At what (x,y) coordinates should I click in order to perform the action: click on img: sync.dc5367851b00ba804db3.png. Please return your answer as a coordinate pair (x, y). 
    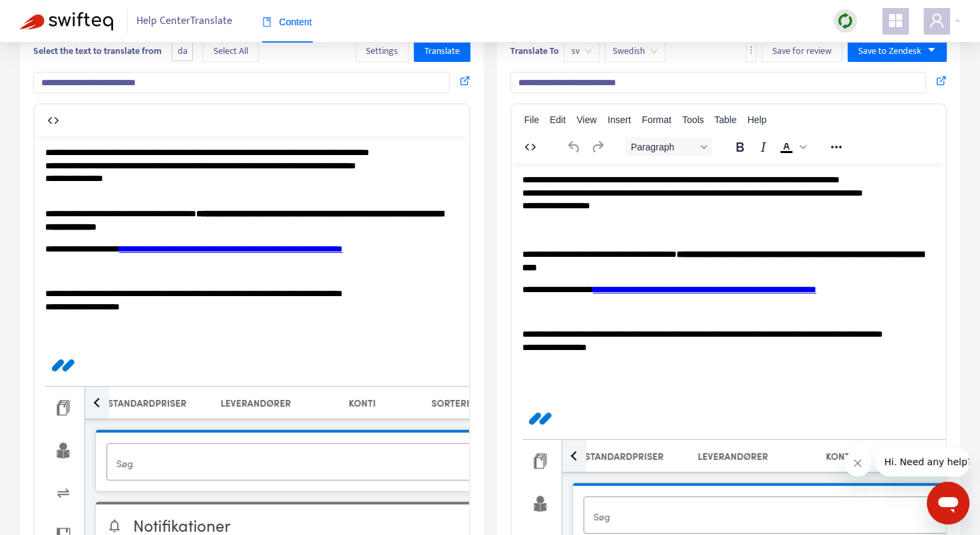
    Looking at the image, I should click on (845, 20).